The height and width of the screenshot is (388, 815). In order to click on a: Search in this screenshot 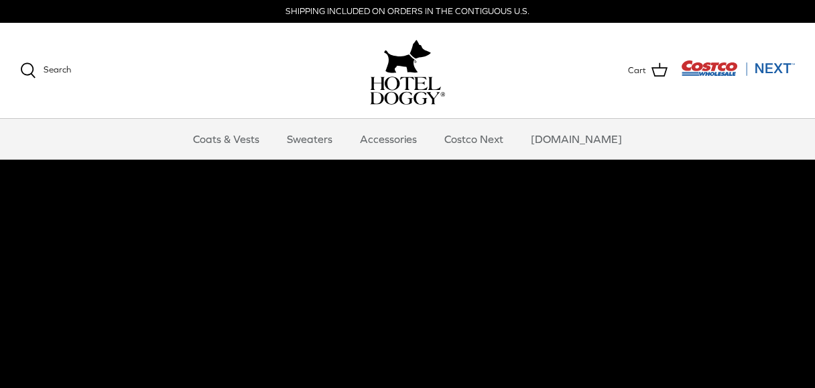, I will do `click(46, 70)`.